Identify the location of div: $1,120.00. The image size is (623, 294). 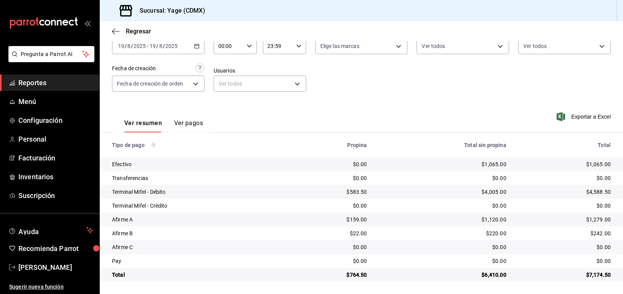
(442, 219).